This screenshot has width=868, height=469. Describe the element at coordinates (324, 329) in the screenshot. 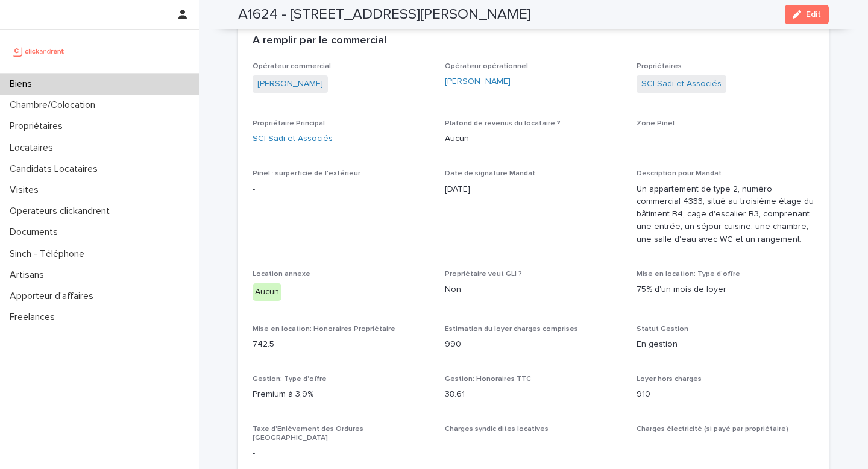

I see `span: Mise en location: Honoraires Propriétaire` at that location.